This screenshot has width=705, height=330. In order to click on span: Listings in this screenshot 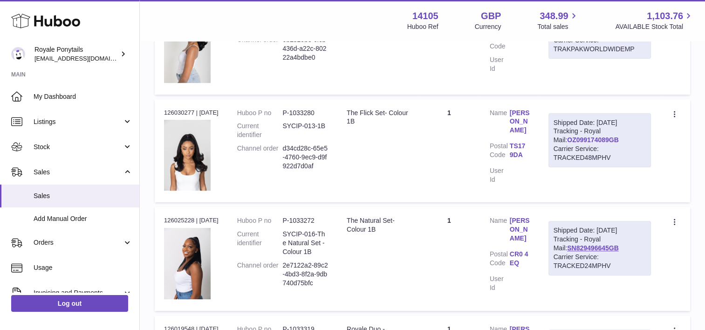, I will do `click(78, 122)`.